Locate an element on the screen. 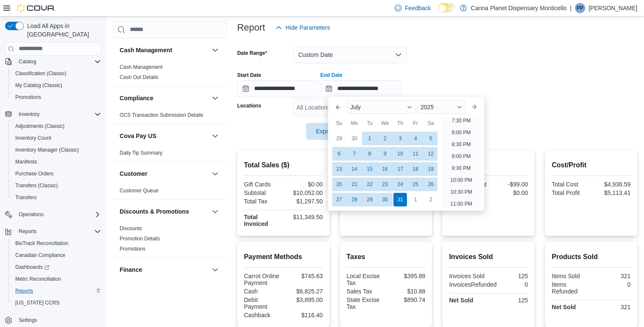  div: Items Refunded is located at coordinates (570, 287).